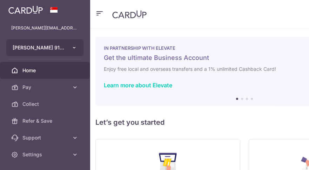 The image size is (309, 170). Describe the element at coordinates (46, 87) in the screenshot. I see `span: Pay` at that location.